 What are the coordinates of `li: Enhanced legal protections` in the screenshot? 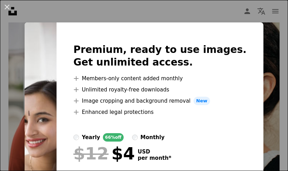 It's located at (160, 112).